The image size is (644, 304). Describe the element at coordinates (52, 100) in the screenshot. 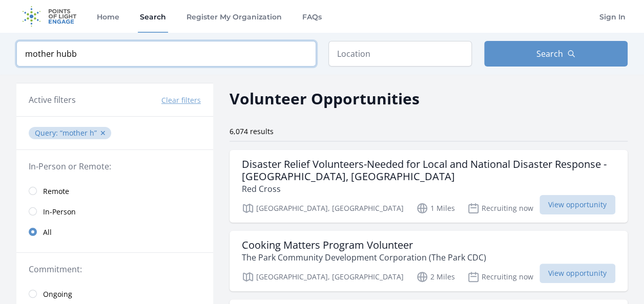

I see `h3: Active filters` at that location.